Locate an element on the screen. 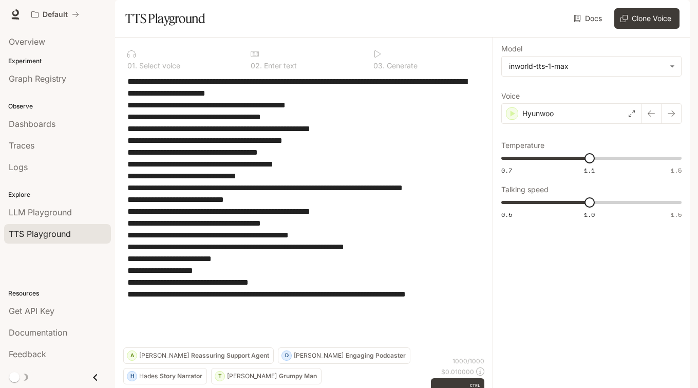  p: Reassuring Support Agent is located at coordinates (230, 356).